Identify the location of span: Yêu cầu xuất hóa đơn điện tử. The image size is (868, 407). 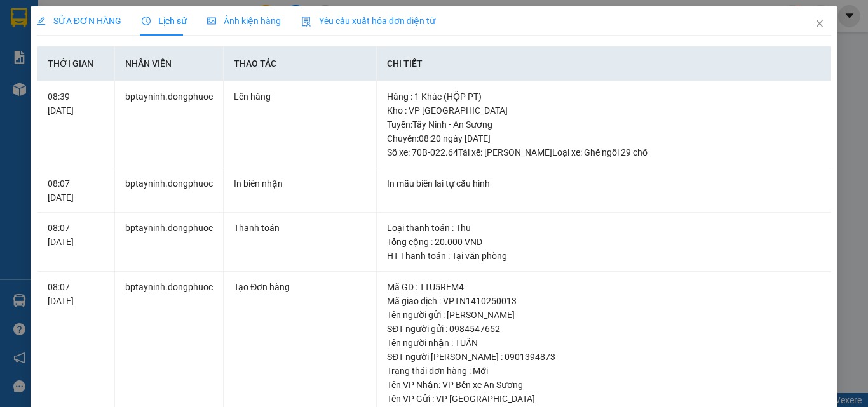
(368, 21).